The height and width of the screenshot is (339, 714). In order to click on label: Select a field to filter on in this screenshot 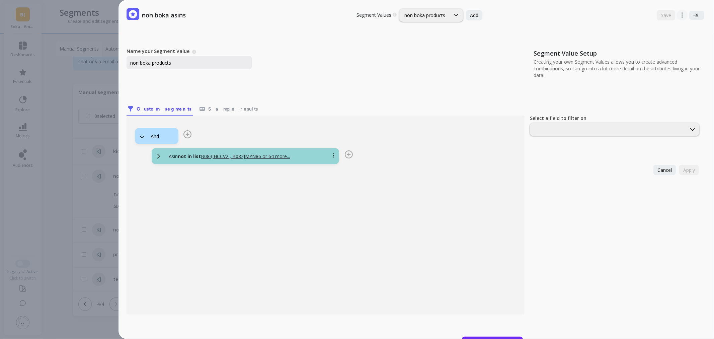, I will do `click(558, 118)`.